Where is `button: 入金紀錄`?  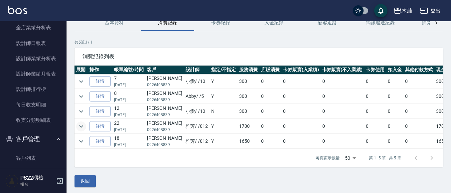 button: 入金紀錄 is located at coordinates (274, 23).